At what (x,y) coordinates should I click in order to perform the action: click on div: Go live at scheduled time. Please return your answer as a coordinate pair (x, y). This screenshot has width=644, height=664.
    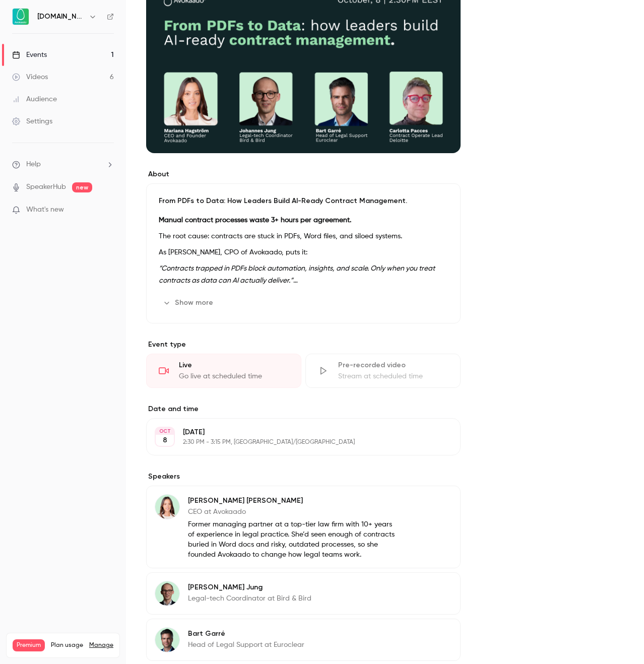
    Looking at the image, I should click on (234, 376).